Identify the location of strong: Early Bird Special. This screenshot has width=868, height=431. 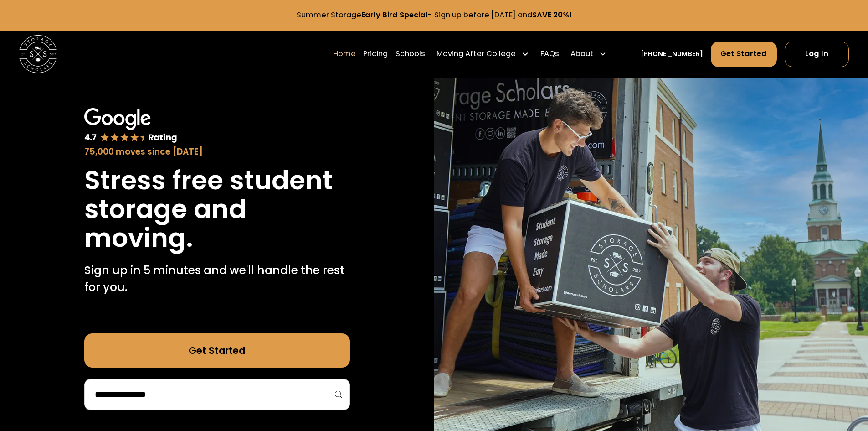
(395, 14).